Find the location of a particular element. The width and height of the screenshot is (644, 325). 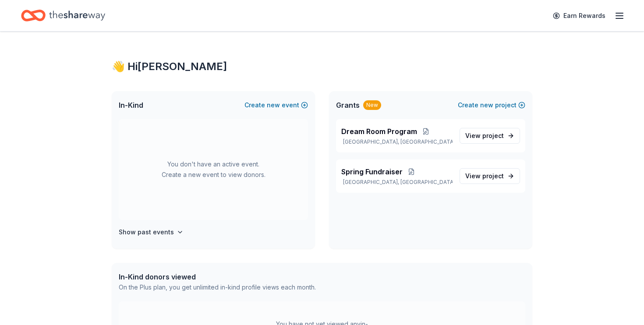

a: Home is located at coordinates (63, 16).